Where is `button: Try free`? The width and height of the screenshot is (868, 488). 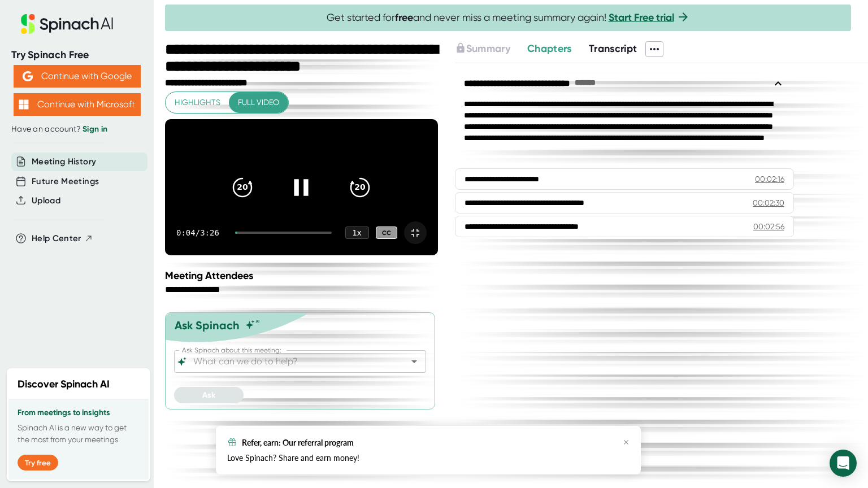 button: Try free is located at coordinates (38, 462).